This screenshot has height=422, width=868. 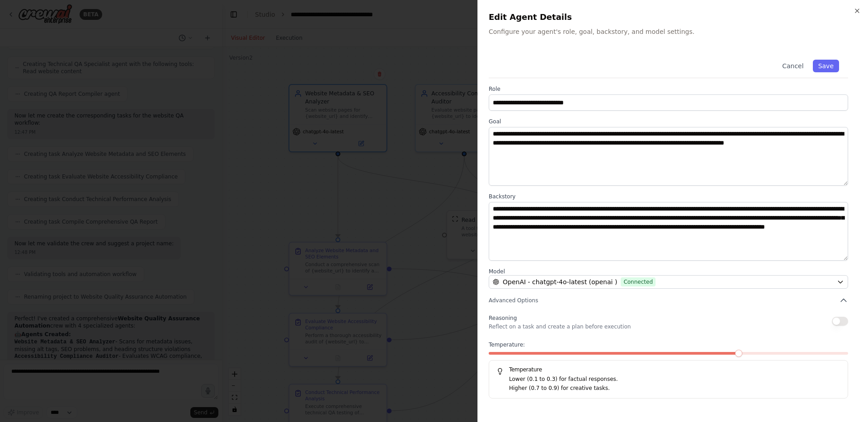 I want to click on span: OpenAI - chatgpt-4o-latest (openai ), so click(x=560, y=282).